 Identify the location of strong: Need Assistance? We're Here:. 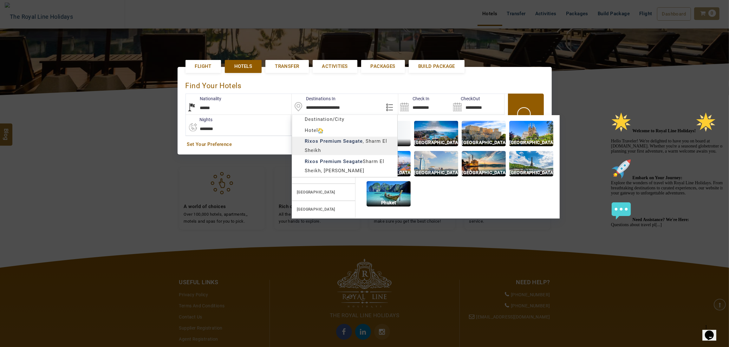
(52, 110).